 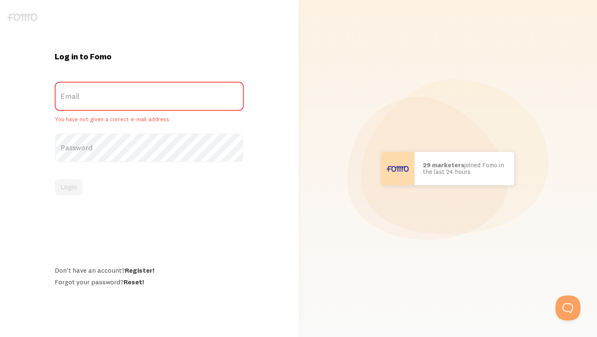 What do you see at coordinates (149, 282) in the screenshot?
I see `div: Forgot your password?` at bounding box center [149, 282].